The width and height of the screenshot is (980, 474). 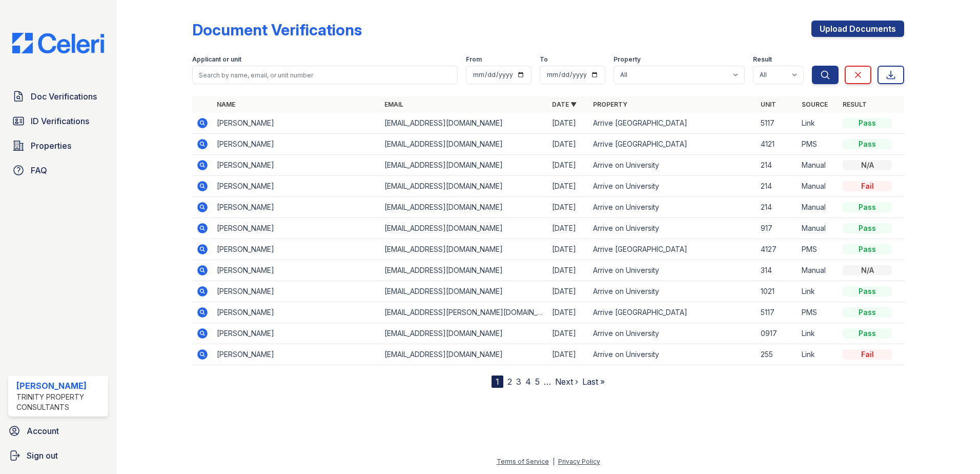 What do you see at coordinates (777, 291) in the screenshot?
I see `td: 1021` at bounding box center [777, 291].